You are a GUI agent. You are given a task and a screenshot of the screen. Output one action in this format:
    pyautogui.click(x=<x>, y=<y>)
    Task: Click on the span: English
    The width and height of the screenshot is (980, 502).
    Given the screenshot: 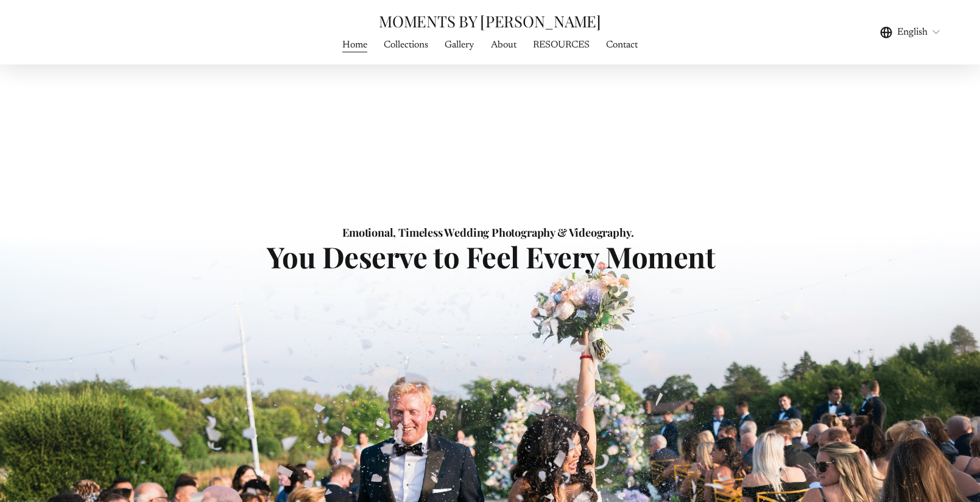 What is the action you would take?
    pyautogui.click(x=912, y=33)
    